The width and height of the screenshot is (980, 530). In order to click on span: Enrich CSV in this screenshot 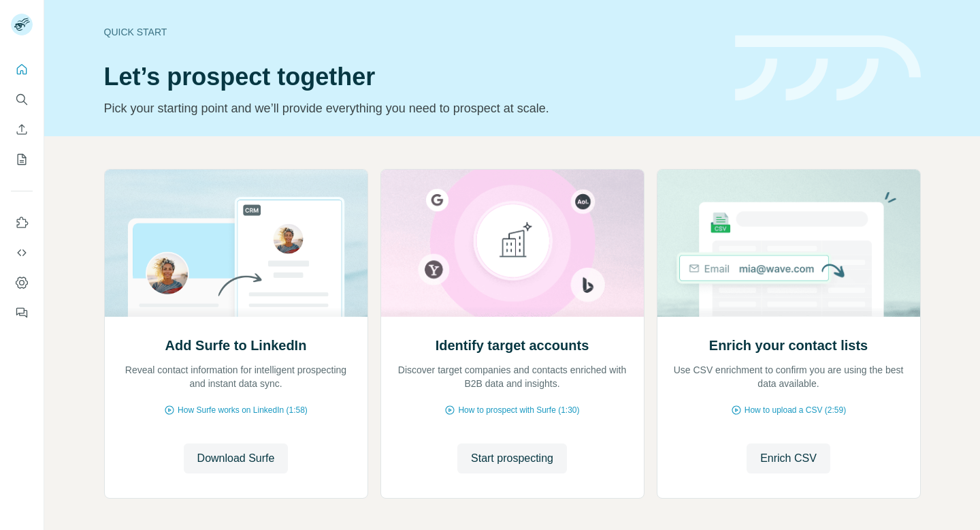, I will do `click(789, 458)`.